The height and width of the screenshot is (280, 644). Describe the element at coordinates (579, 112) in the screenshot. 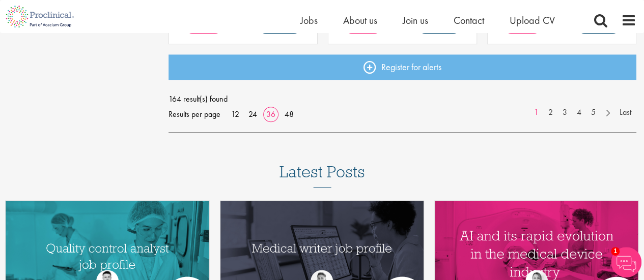

I see `a: 4` at that location.